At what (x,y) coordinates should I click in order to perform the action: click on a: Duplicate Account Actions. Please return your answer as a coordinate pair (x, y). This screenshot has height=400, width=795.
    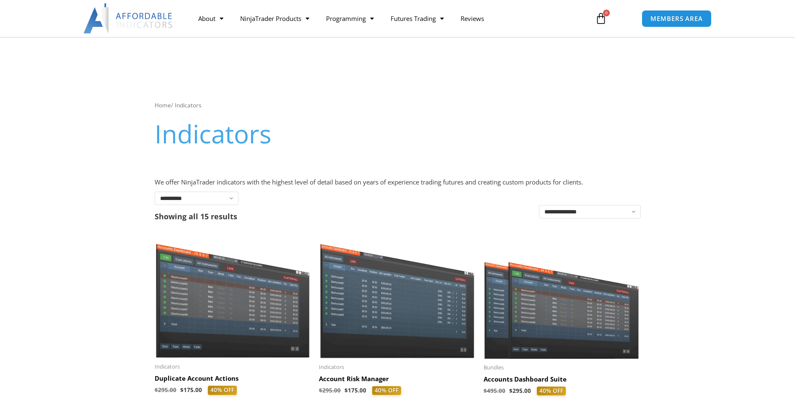
    Looking at the image, I should click on (232, 379).